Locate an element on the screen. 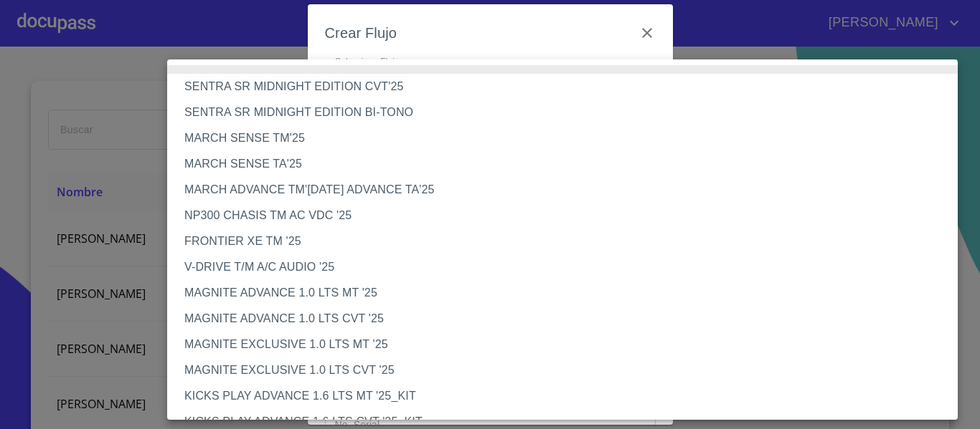 The image size is (980, 429). li: MARCH SENSE TM'25 is located at coordinates (567, 139).